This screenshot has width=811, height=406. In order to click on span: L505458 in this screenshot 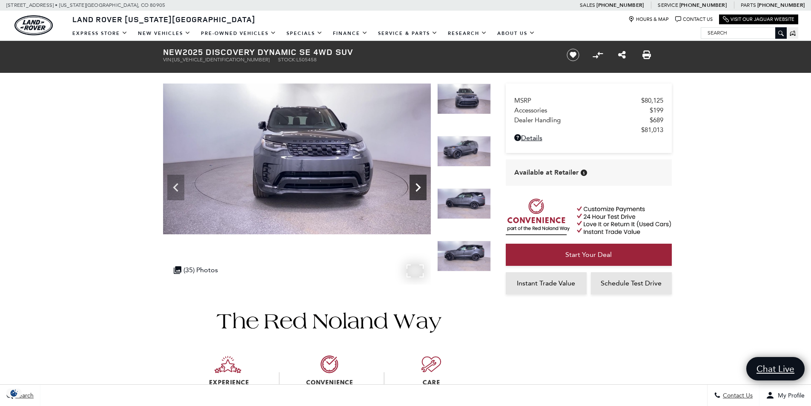, I will do `click(307, 60)`.